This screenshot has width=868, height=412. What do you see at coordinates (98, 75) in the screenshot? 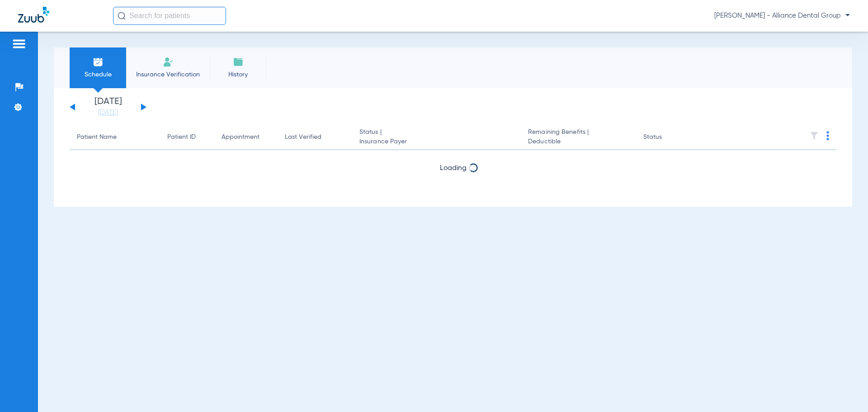
I see `span: Schedule` at bounding box center [98, 75].